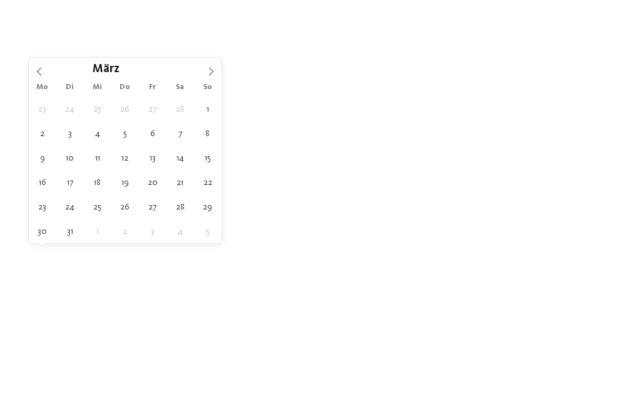 This screenshot has height=417, width=641. I want to click on span: März 20, 2026, so click(152, 182).